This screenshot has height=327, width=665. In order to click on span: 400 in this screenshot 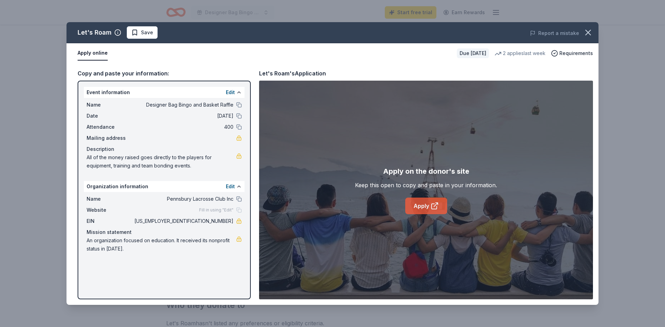, I will do `click(183, 127)`.